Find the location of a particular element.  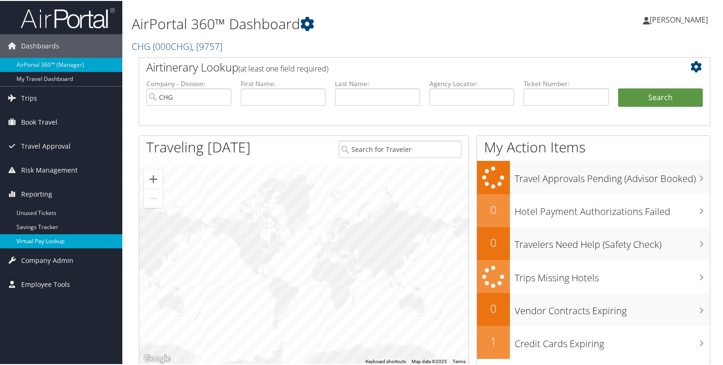

label: Last Name: is located at coordinates (377, 83).